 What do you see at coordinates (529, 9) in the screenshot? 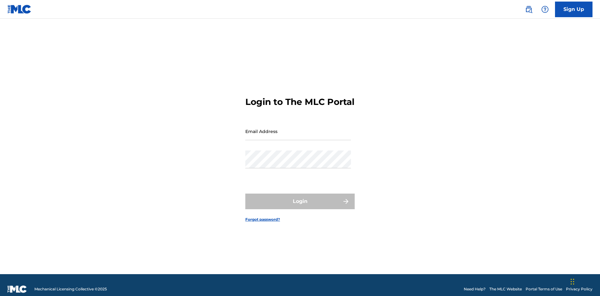
I see `a: Public Search` at bounding box center [529, 9].